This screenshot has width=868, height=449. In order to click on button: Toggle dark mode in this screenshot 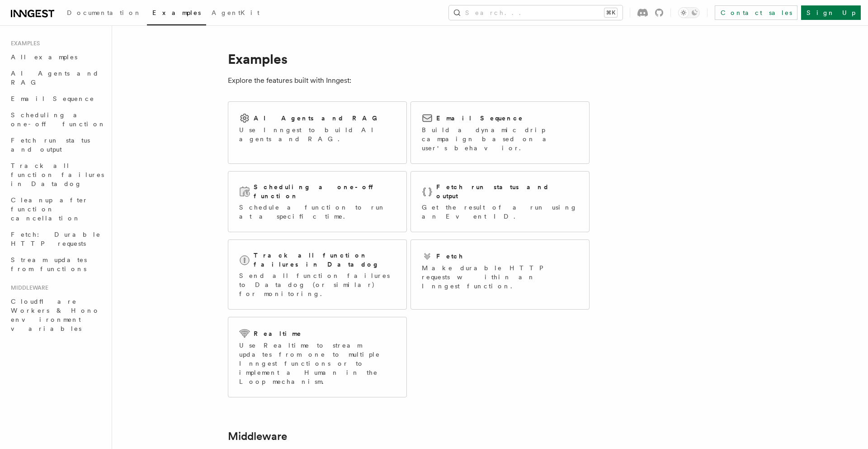, I will do `click(689, 12)`.